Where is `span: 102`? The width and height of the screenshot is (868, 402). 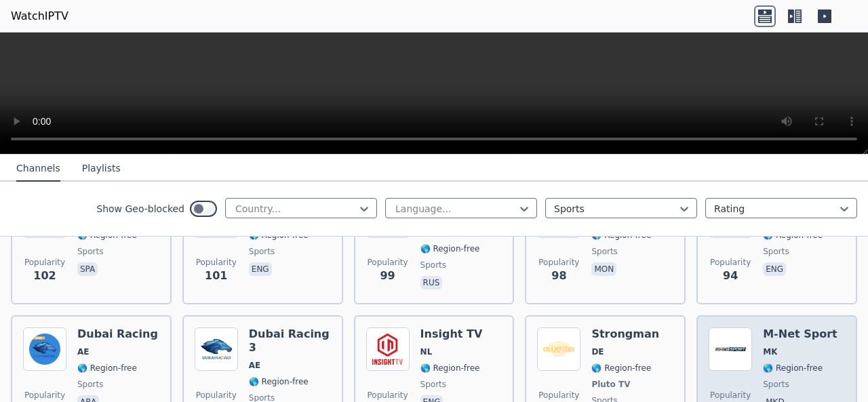 span: 102 is located at coordinates (44, 276).